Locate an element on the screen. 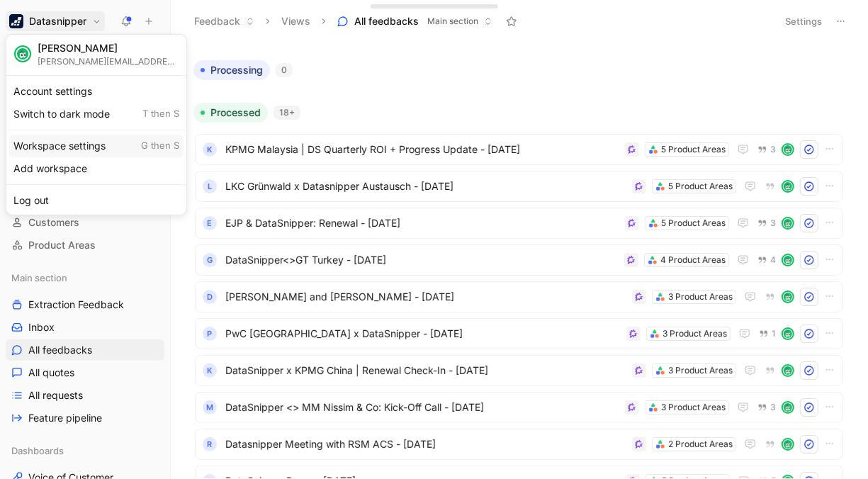 Image resolution: width=868 pixels, height=479 pixels. img: avatar is located at coordinates (23, 54).